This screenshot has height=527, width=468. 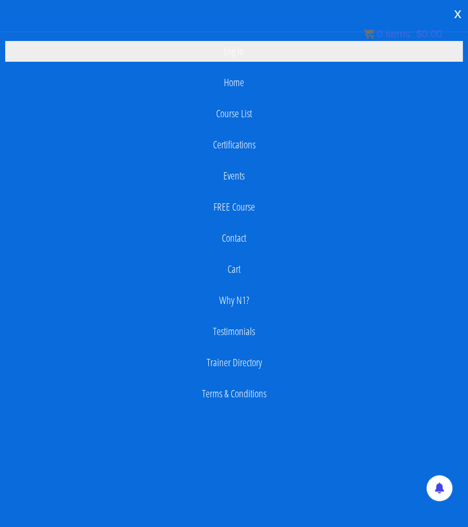 I want to click on a: Contact, so click(x=234, y=238).